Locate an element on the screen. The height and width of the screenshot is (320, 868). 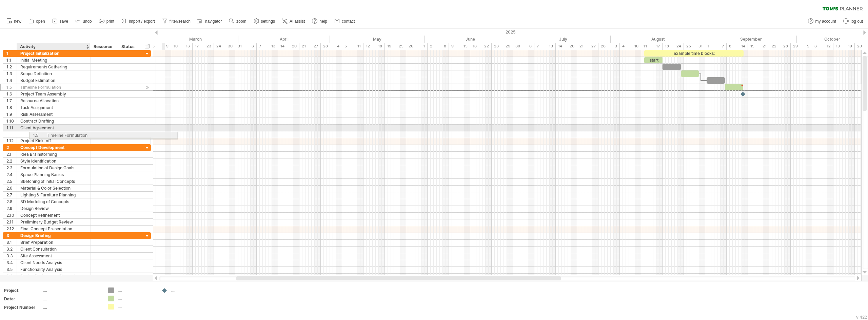
span: zoom is located at coordinates (241, 21).